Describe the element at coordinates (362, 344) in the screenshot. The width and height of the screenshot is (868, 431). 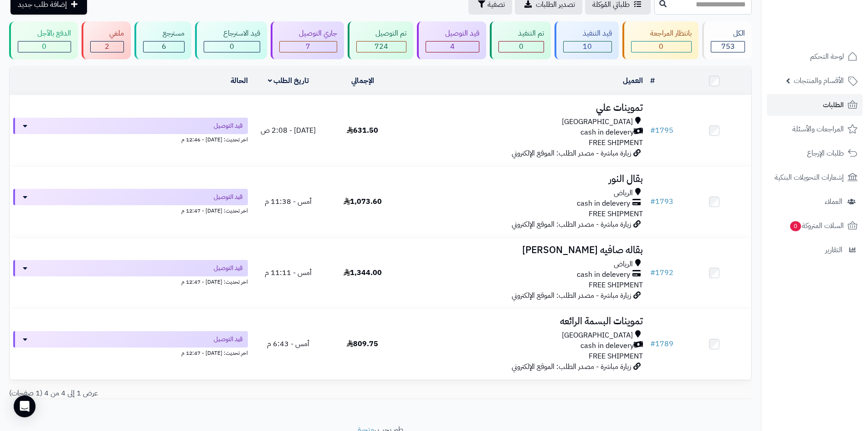
I see `span: 809.75` at that location.